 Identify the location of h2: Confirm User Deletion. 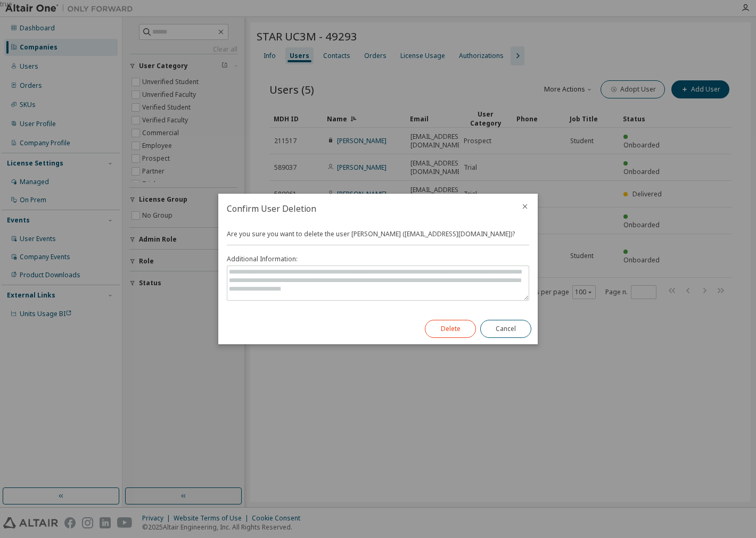
(365, 208).